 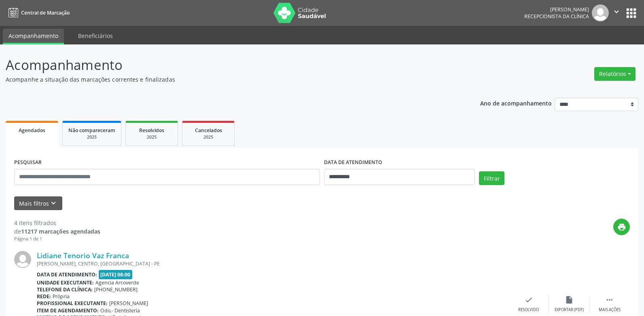 What do you see at coordinates (72, 303) in the screenshot?
I see `b: Profissional executante:` at bounding box center [72, 303].